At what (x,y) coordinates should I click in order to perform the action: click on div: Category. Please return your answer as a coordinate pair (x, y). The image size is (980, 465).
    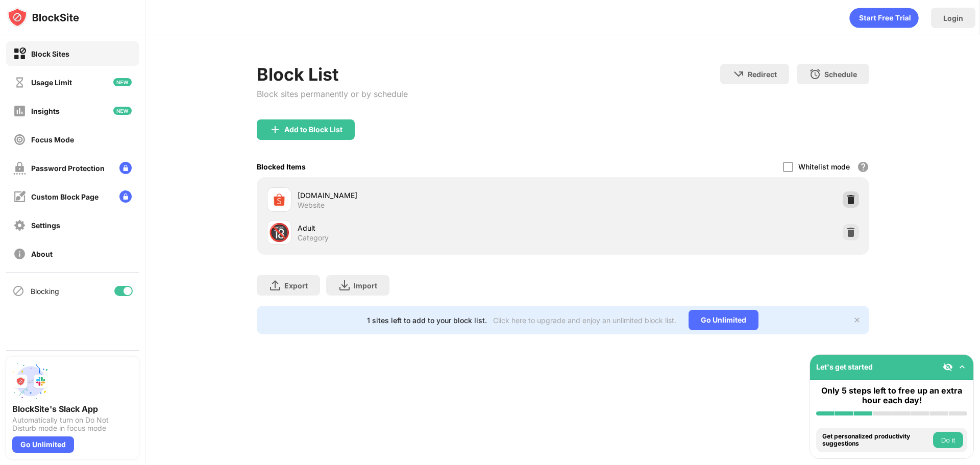
    Looking at the image, I should click on (313, 238).